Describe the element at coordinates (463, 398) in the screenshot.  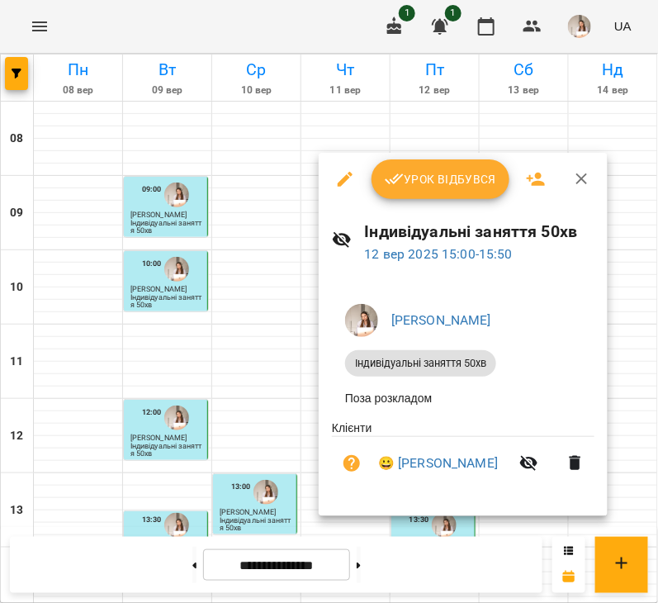
I see `li: Поза розкладом` at that location.